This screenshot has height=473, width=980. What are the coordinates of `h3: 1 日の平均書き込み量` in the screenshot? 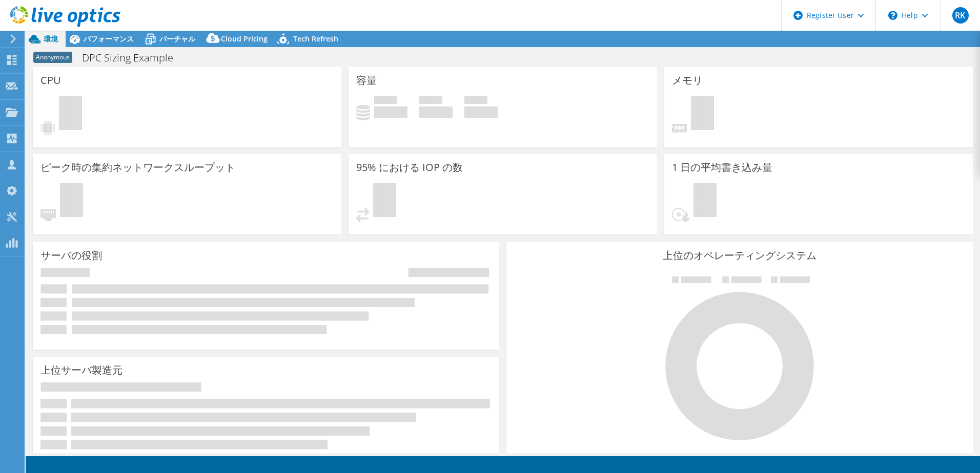 It's located at (722, 167).